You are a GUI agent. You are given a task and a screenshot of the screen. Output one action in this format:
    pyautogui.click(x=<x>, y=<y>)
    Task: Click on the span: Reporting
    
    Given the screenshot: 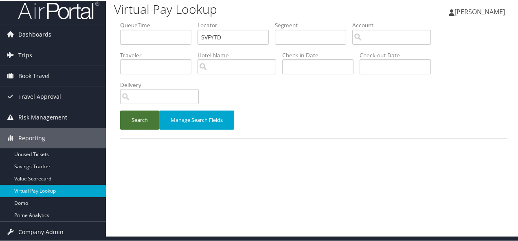 What is the action you would take?
    pyautogui.click(x=32, y=138)
    